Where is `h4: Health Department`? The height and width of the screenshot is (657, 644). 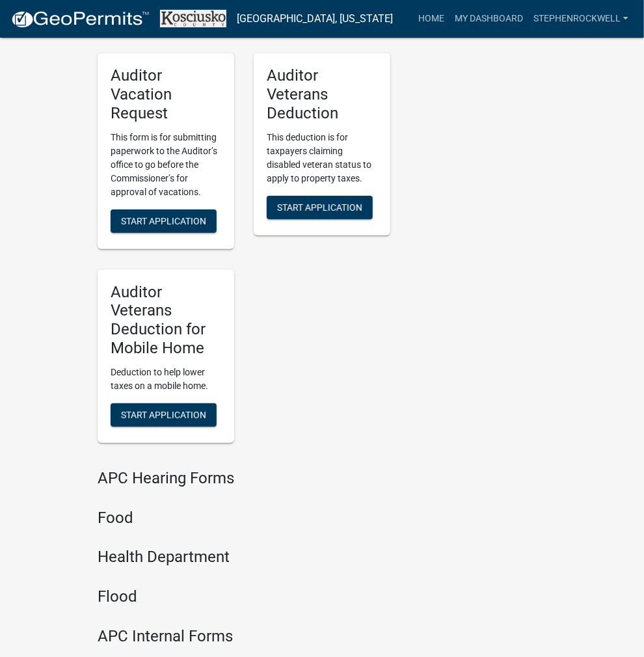 h4: Health Department is located at coordinates (244, 556).